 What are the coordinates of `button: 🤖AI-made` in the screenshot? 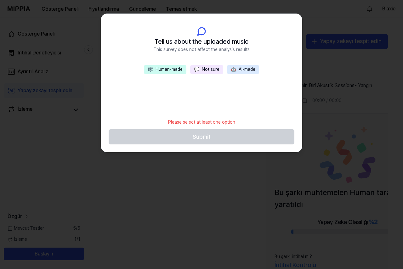 It's located at (243, 70).